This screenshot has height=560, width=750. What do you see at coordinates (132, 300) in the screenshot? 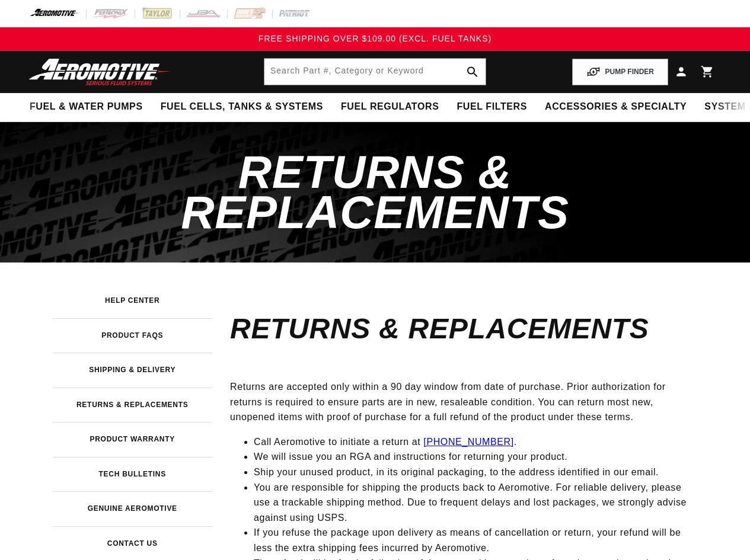
I see `h3: Help Center` at bounding box center [132, 300].